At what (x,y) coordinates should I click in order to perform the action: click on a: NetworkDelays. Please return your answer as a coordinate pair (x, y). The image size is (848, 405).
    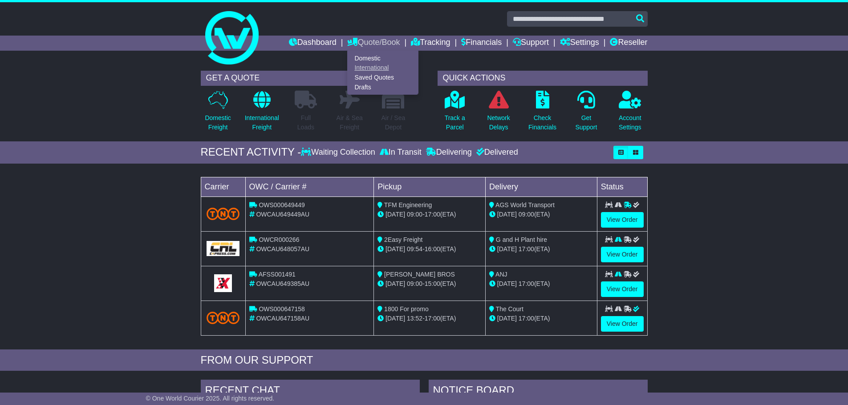
    Looking at the image, I should click on (498, 114).